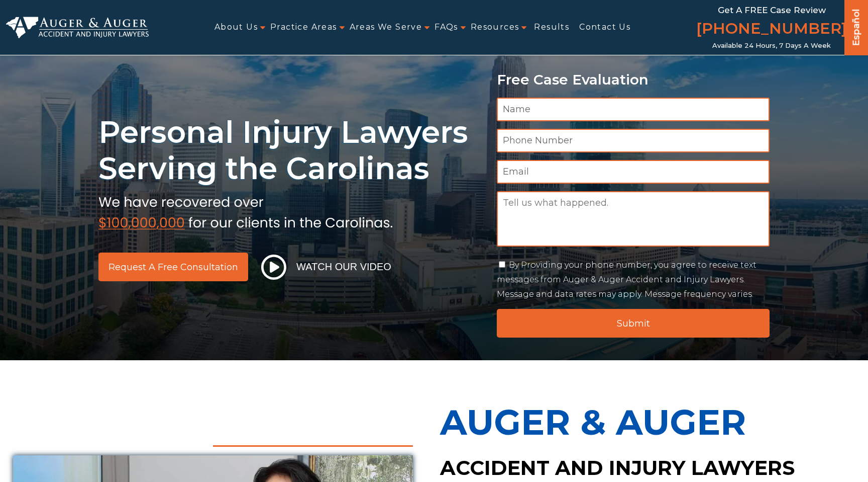  What do you see at coordinates (173, 266) in the screenshot?
I see `a: Request a Free Consultation` at bounding box center [173, 266].